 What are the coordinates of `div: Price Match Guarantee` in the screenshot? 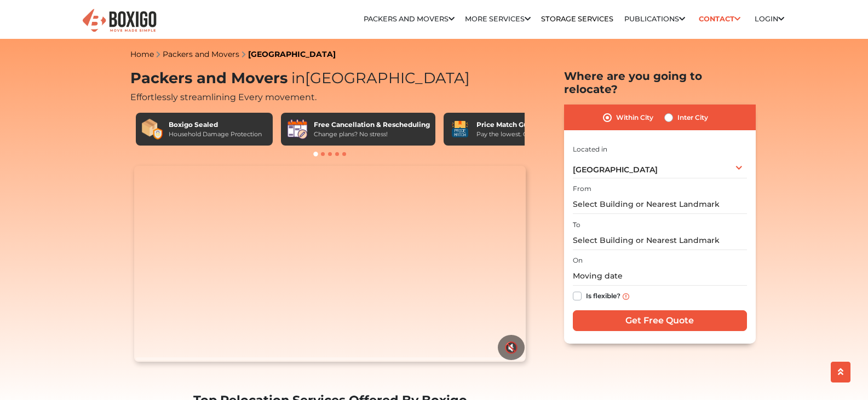 It's located at (518, 125).